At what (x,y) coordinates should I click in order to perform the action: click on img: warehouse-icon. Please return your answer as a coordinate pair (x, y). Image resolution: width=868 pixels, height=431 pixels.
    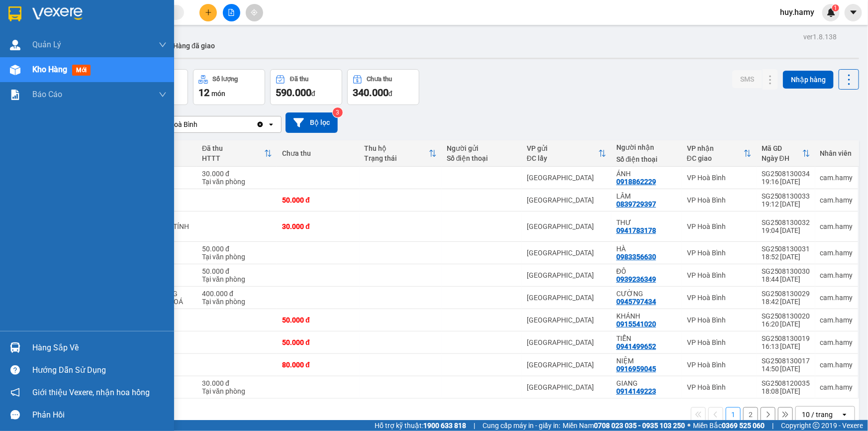
    Looking at the image, I should click on (15, 347).